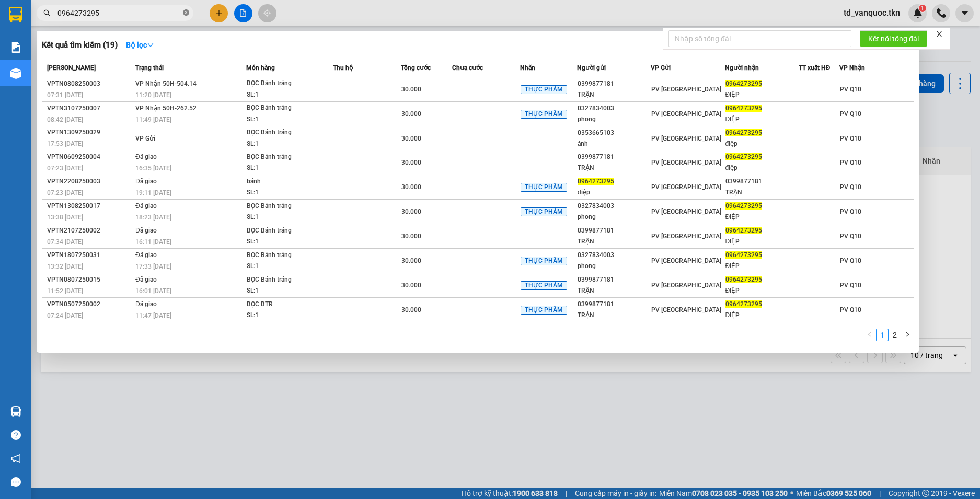 The width and height of the screenshot is (980, 499). What do you see at coordinates (741, 68) in the screenshot?
I see `span: Người nhận` at bounding box center [741, 68].